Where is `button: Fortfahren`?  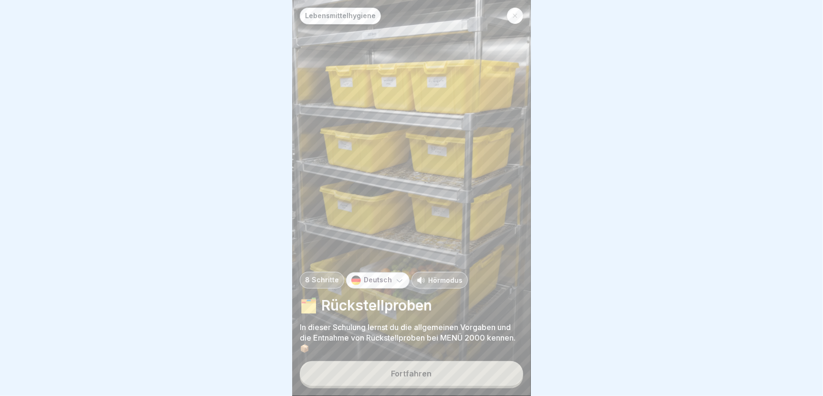 button: Fortfahren is located at coordinates (411, 373).